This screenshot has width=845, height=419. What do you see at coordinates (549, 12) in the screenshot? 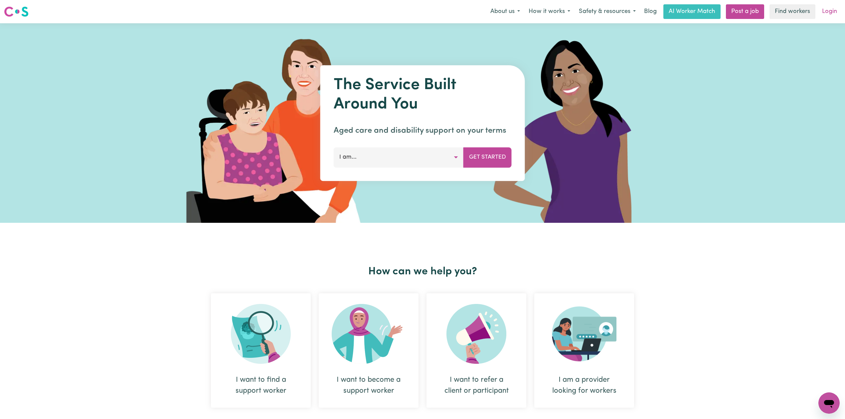
I see `button: How it works` at bounding box center [549, 12].